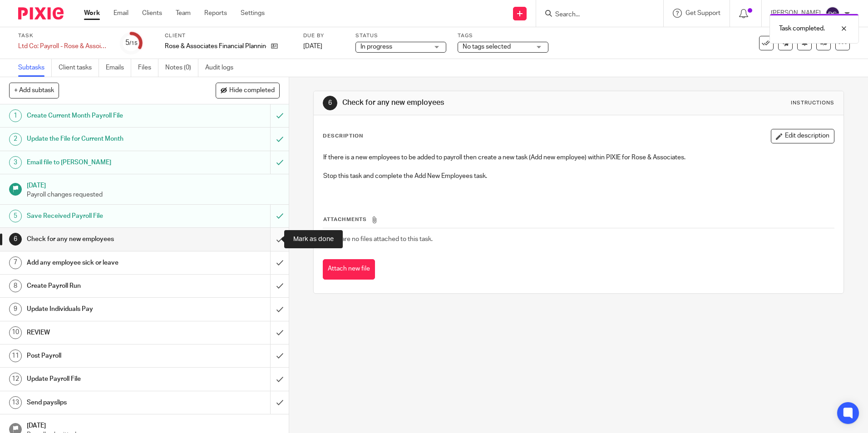  I want to click on p: If there is a new employees to be added to payroll then create a new task (Add new employee) with..., so click(578, 158).